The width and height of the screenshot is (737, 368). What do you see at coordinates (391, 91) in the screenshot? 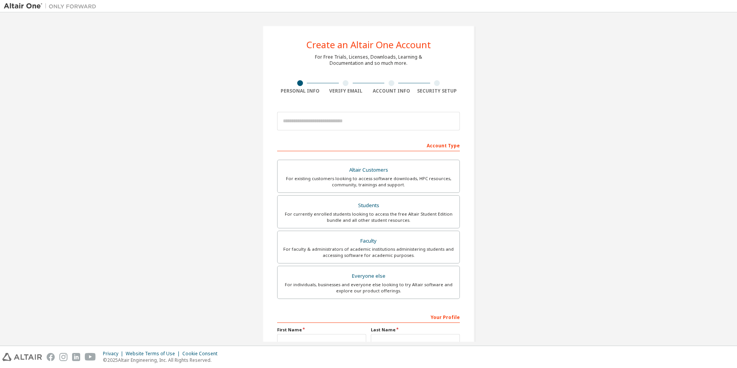
I see `div: Account Info` at bounding box center [391, 91].